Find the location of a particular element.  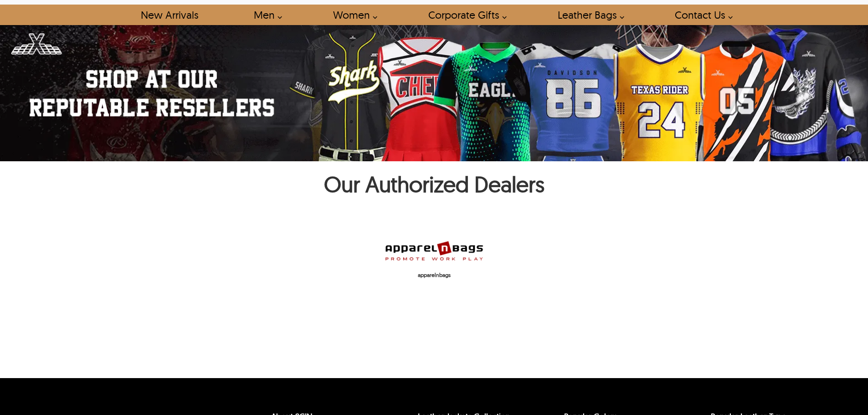

a: Shop Leather Corporate Gifts is located at coordinates (464, 14).